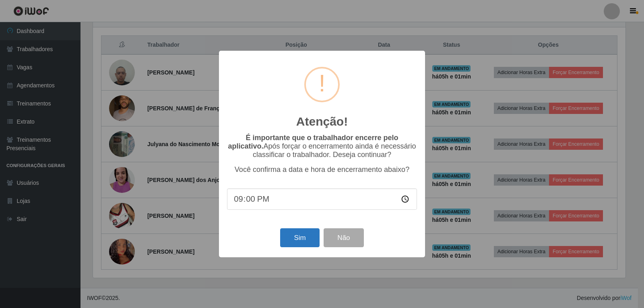  What do you see at coordinates (322, 121) in the screenshot?
I see `h2: Atenção!` at bounding box center [322, 121].